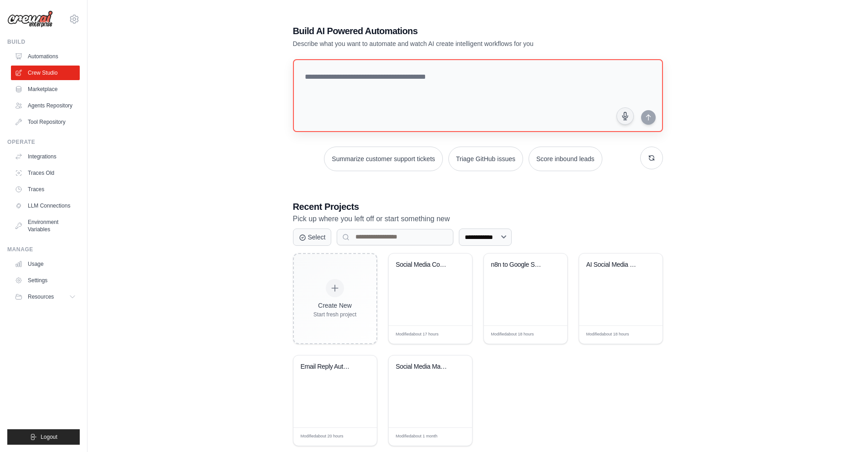 The width and height of the screenshot is (868, 452). I want to click on h1: Build AI Powered Automations, so click(446, 31).